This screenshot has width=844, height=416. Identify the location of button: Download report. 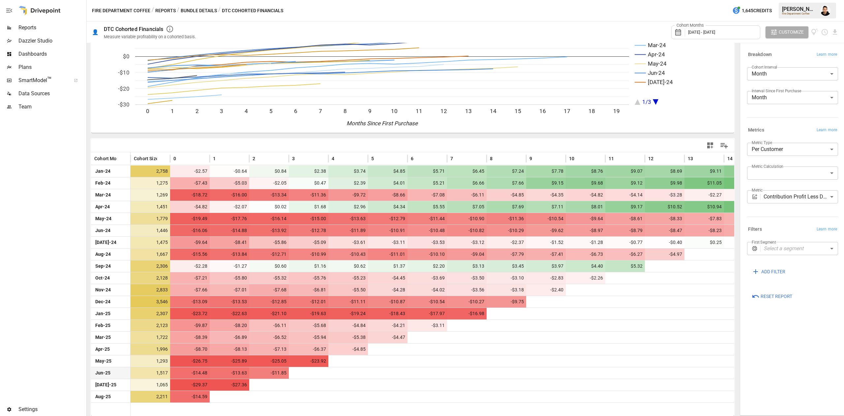
(834, 32).